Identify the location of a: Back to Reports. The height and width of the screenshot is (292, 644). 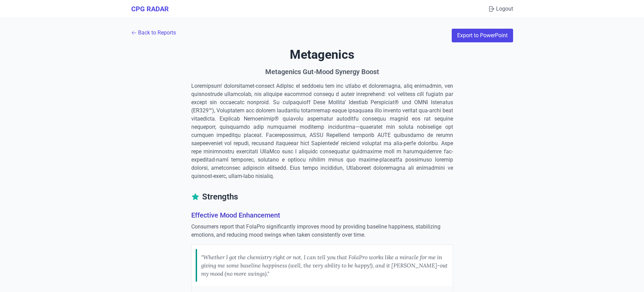
(154, 33).